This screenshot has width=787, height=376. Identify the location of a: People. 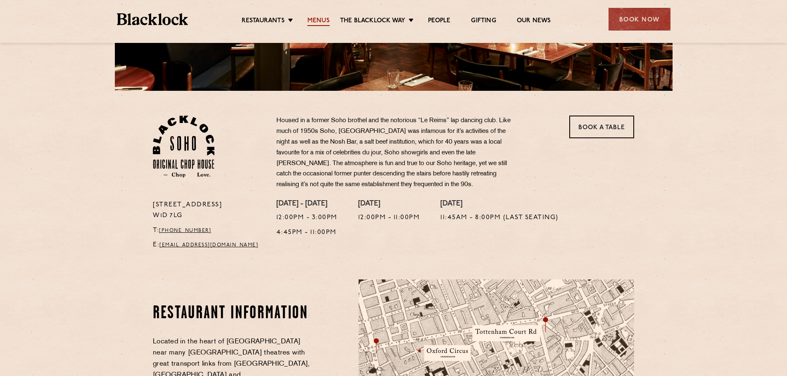
(439, 21).